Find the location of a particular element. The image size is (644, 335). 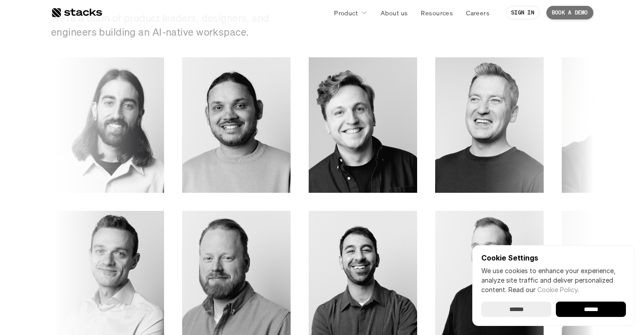

p: We’re a team of product leaders, designers, and engineers building an AI-native workspace. is located at coordinates (164, 25).